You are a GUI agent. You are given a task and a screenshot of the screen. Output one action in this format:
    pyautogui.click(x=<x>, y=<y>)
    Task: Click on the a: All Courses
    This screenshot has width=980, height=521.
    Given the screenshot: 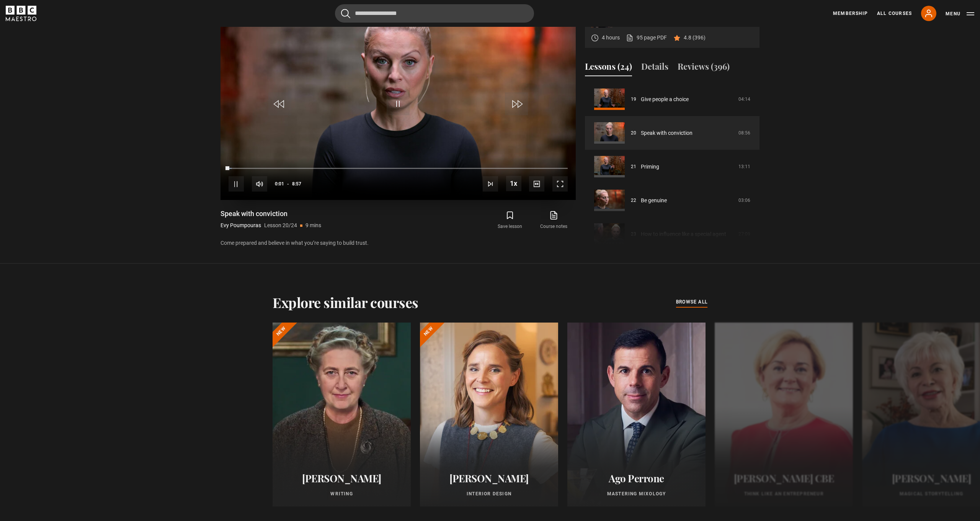 What is the action you would take?
    pyautogui.click(x=894, y=14)
    